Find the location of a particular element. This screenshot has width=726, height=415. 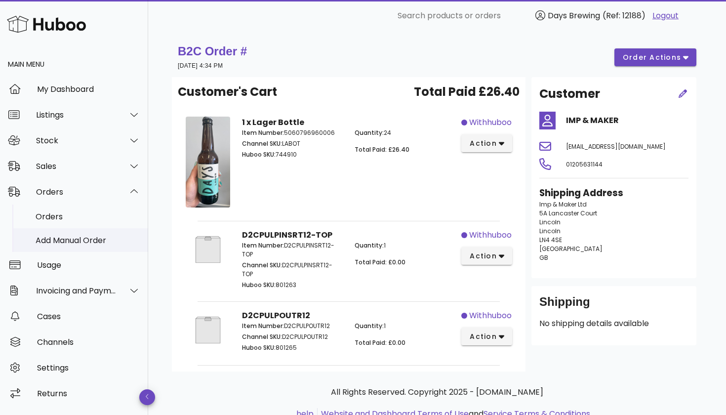

strong: D2CPULPINSRT12-TOP is located at coordinates (287, 235).